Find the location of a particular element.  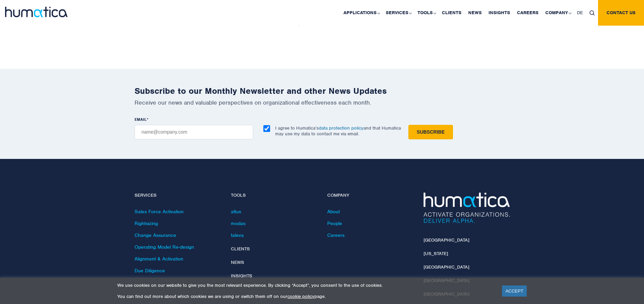

h2: Subscribe to our Monthly Newsletter and other News Updates is located at coordinates (322, 91).